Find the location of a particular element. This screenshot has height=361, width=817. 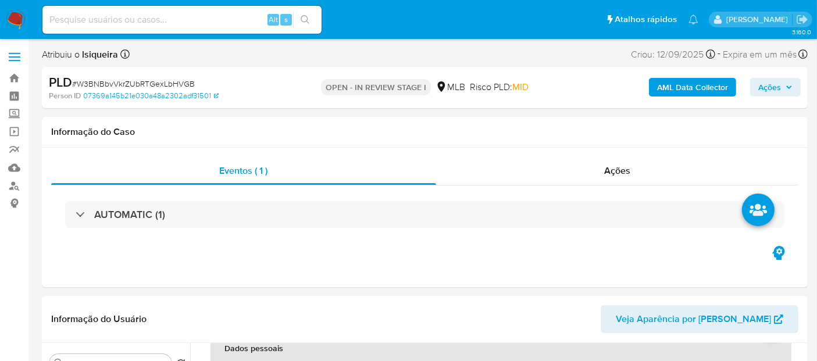

p: leticia.siqueira@mercadolivre.com is located at coordinates (759, 19).